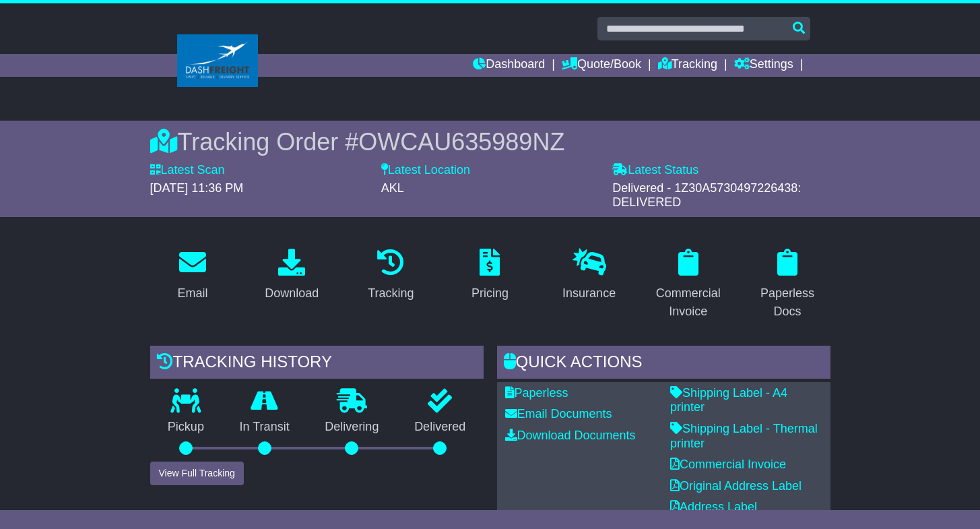  Describe the element at coordinates (735, 486) in the screenshot. I see `a: Original Address Label` at that location.